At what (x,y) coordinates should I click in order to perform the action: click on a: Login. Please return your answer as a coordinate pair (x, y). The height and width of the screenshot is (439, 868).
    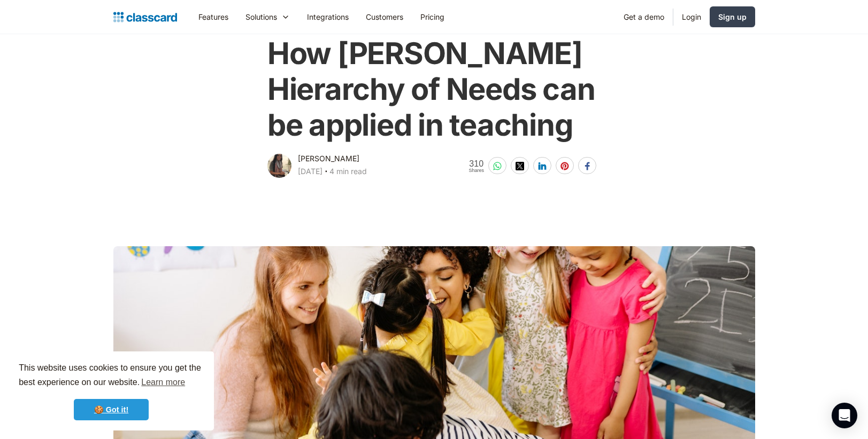
    Looking at the image, I should click on (692, 17).